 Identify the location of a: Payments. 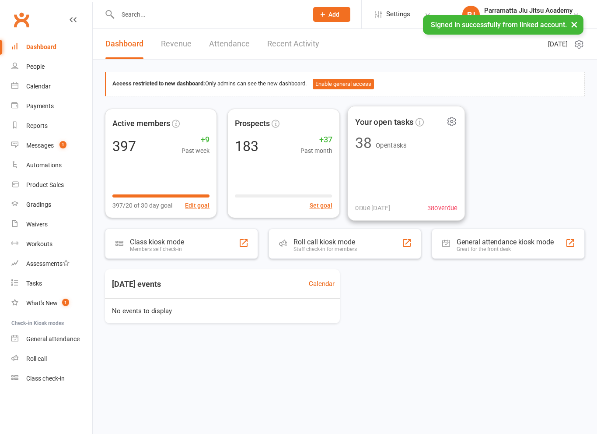
(52, 106).